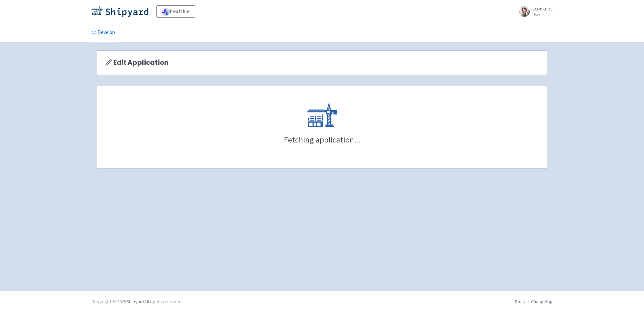 The image size is (644, 312). I want to click on small: User, so click(543, 15).